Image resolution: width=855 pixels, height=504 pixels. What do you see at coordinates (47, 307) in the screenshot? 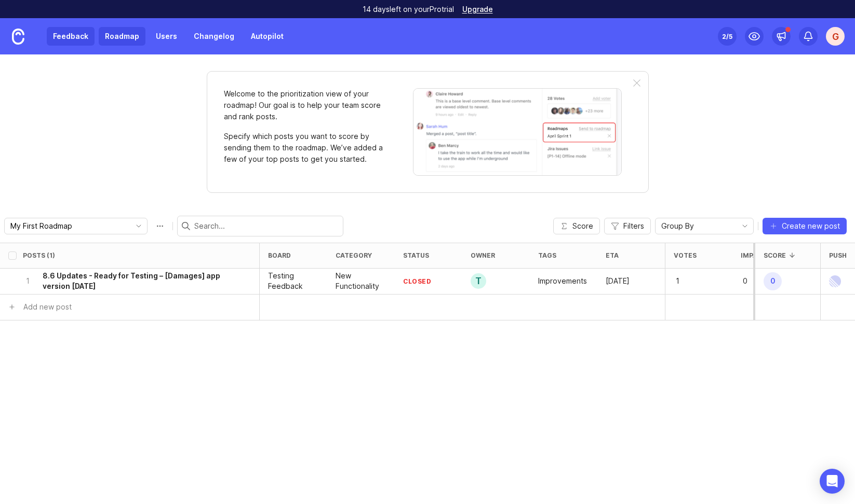
I see `div: Add new post` at bounding box center [47, 307].